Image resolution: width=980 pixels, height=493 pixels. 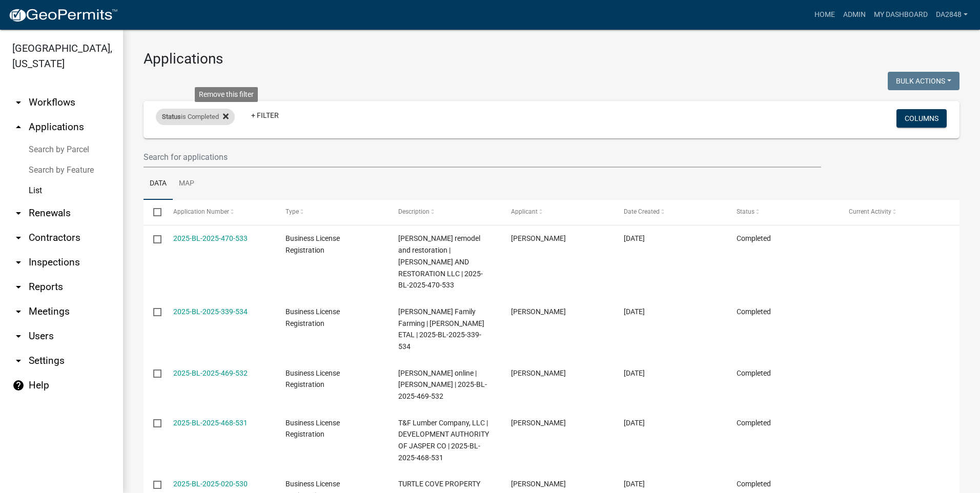 What do you see at coordinates (896, 212) in the screenshot?
I see `datatable-header-cell: Current Activity` at bounding box center [896, 212].